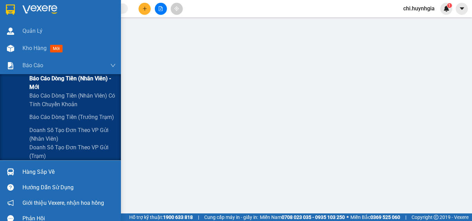  What do you see at coordinates (145, 9) in the screenshot?
I see `span: plus` at bounding box center [145, 9].